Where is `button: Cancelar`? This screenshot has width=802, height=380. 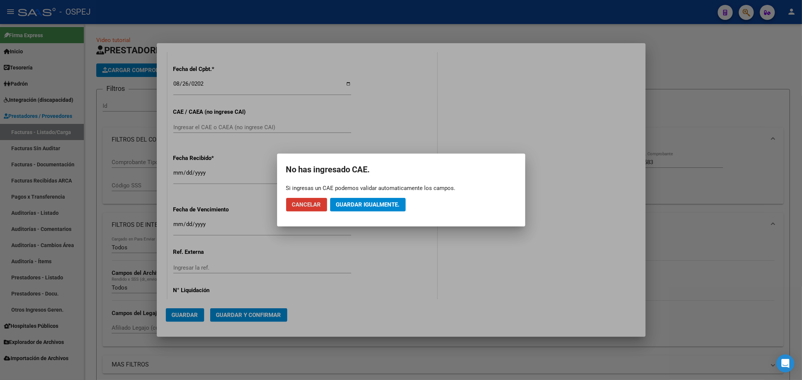 button: Cancelar is located at coordinates (306, 205).